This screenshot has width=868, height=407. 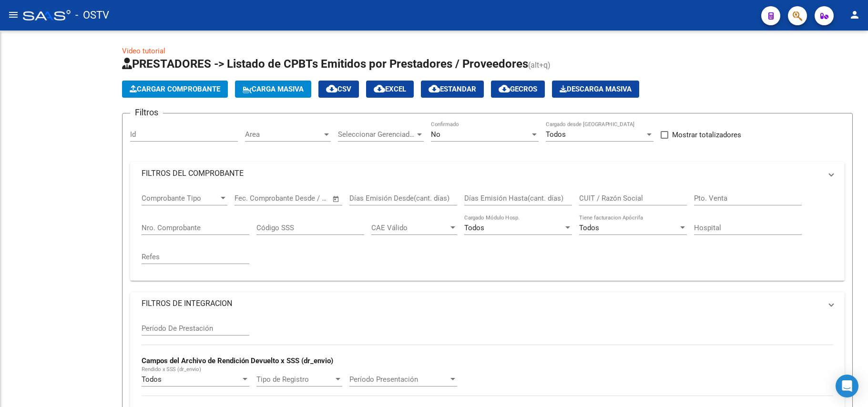 I want to click on span: Descarga Masiva, so click(x=595, y=89).